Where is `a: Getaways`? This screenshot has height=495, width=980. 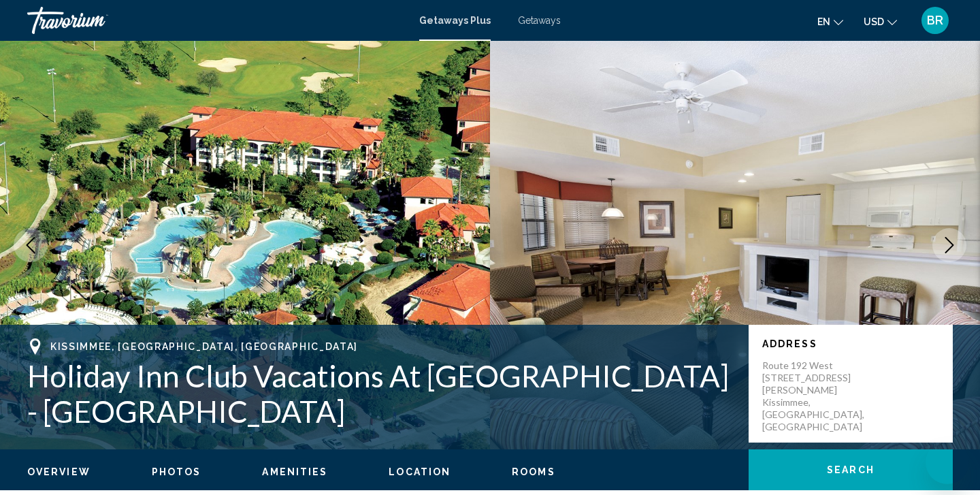 a: Getaways is located at coordinates (539, 21).